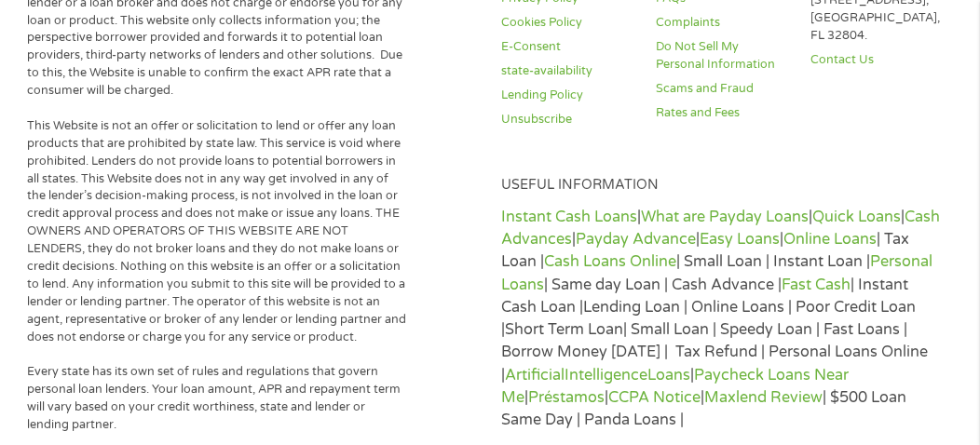 The height and width of the screenshot is (445, 980). Describe the element at coordinates (566, 71) in the screenshot. I see `a: state-availability` at that location.